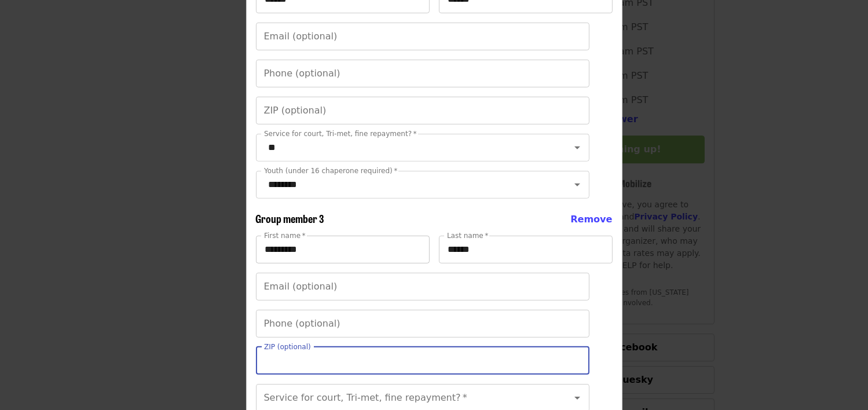  Describe the element at coordinates (343, 249) in the screenshot. I see `input: First name` at that location.